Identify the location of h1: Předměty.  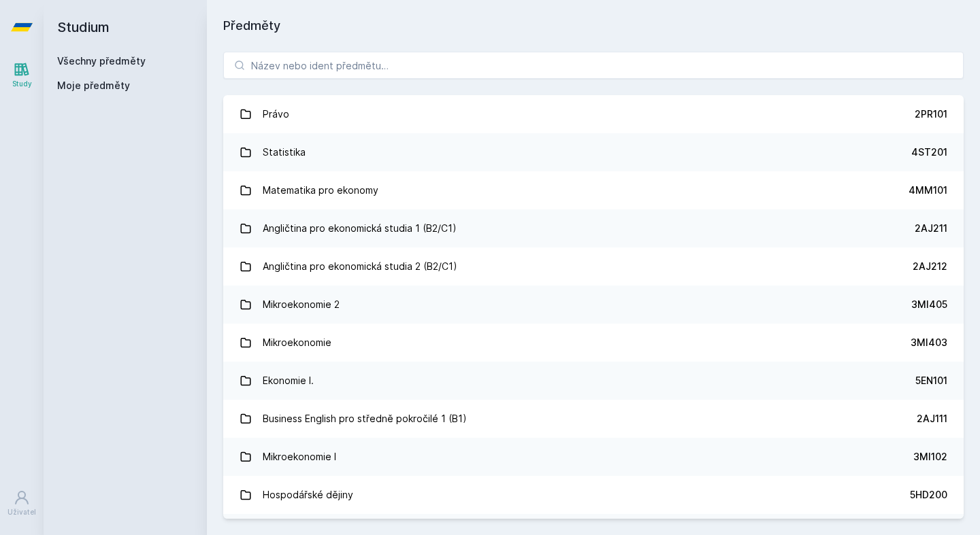
(593, 26).